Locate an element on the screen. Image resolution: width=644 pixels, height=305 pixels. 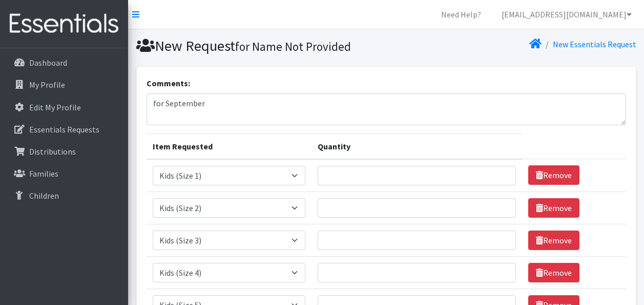
label: Comments: is located at coordinates (168, 83).